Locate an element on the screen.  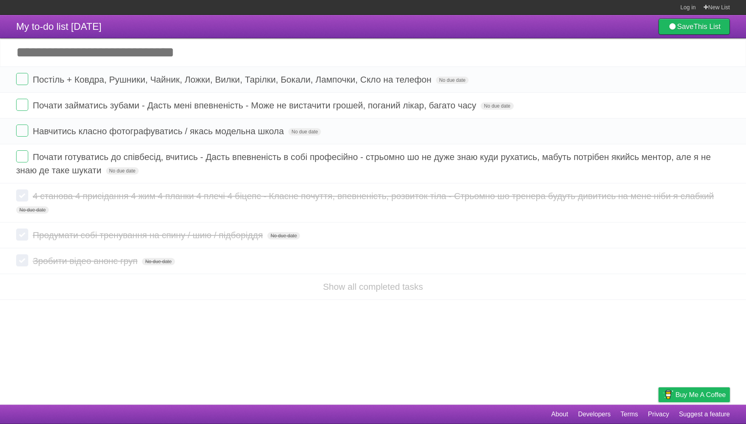
a: Buy me a coffee is located at coordinates (694, 395).